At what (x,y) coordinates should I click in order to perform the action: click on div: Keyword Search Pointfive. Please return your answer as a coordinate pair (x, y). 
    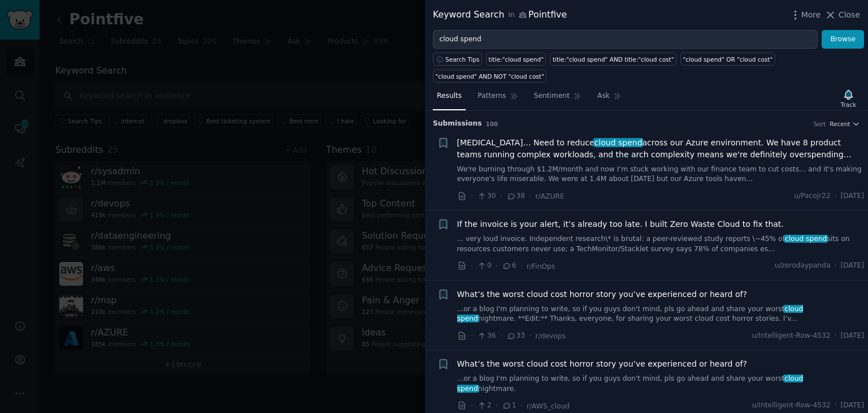
    Looking at the image, I should click on (499, 15).